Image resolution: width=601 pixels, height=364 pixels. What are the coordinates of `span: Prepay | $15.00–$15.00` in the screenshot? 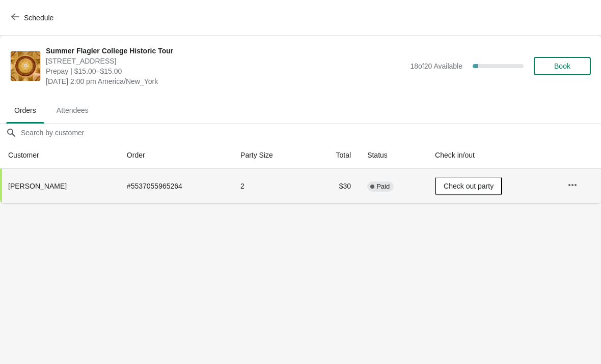 It's located at (225, 72).